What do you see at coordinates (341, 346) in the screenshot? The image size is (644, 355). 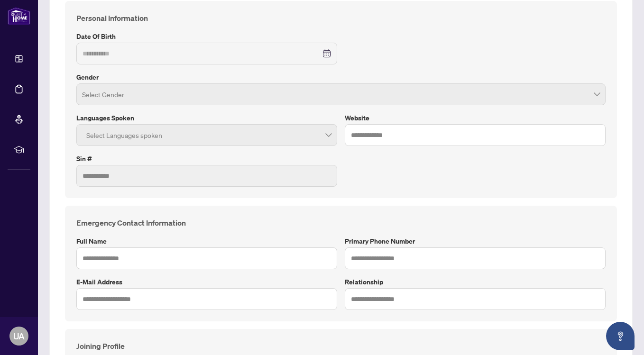 I see `h4: Joining Profile` at bounding box center [341, 346].